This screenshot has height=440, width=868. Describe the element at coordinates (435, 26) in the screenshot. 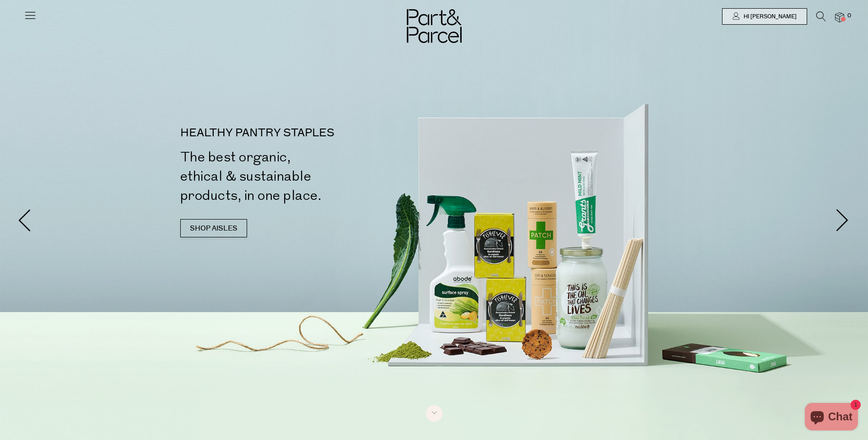

I see `img: Part&Parcel` at that location.